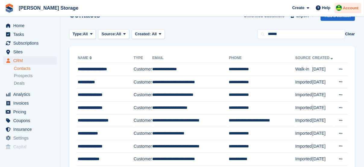 The width and height of the screenshot is (364, 167). I want to click on span: Created:, so click(143, 34).